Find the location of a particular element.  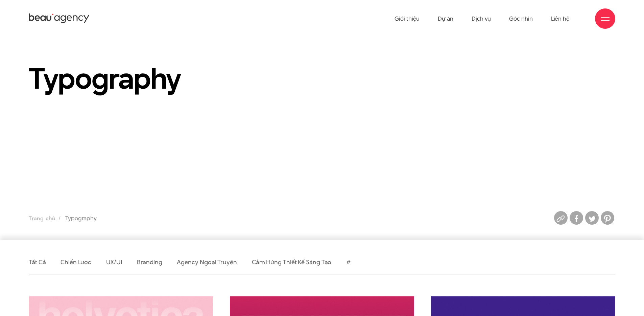

a: Chiến lược is located at coordinates (75, 262).